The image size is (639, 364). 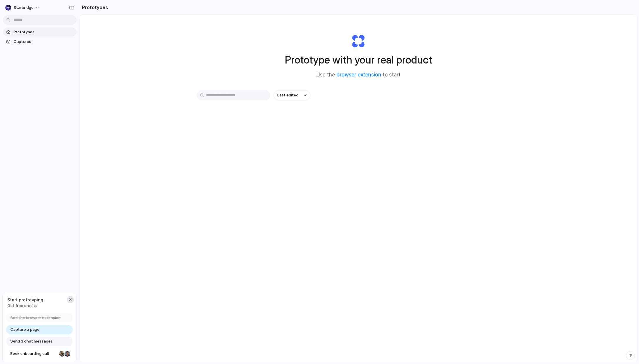 What do you see at coordinates (62, 354) in the screenshot?
I see `div: Nicole Kubica` at bounding box center [62, 354].